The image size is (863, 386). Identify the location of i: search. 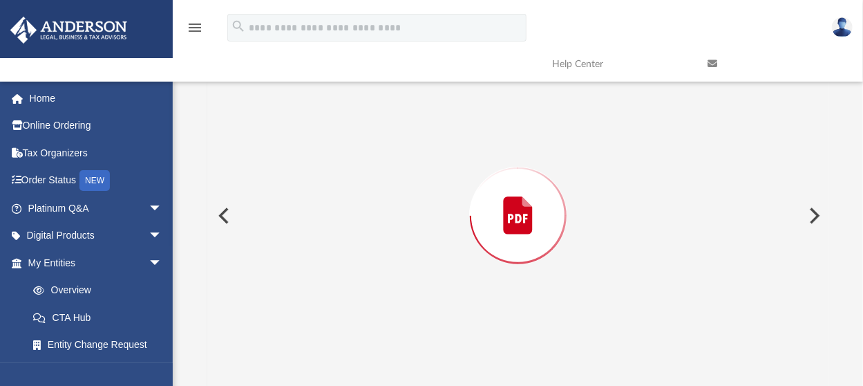
(238, 26).